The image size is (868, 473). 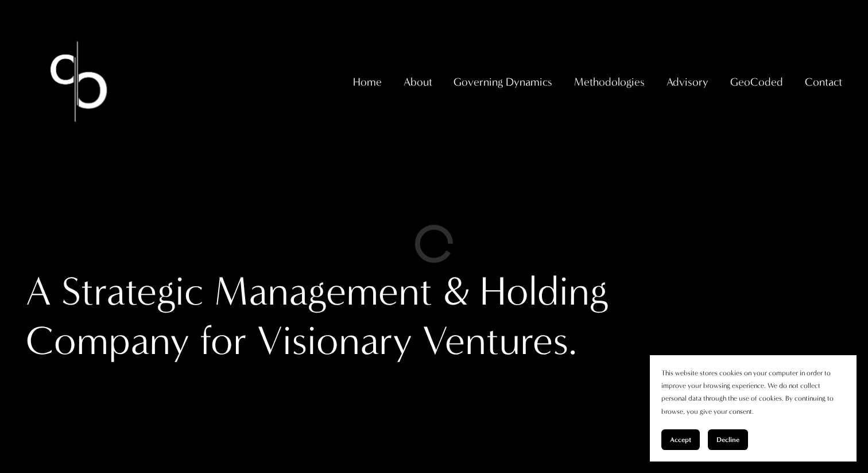 What do you see at coordinates (681, 440) in the screenshot?
I see `span: Accept` at bounding box center [681, 440].